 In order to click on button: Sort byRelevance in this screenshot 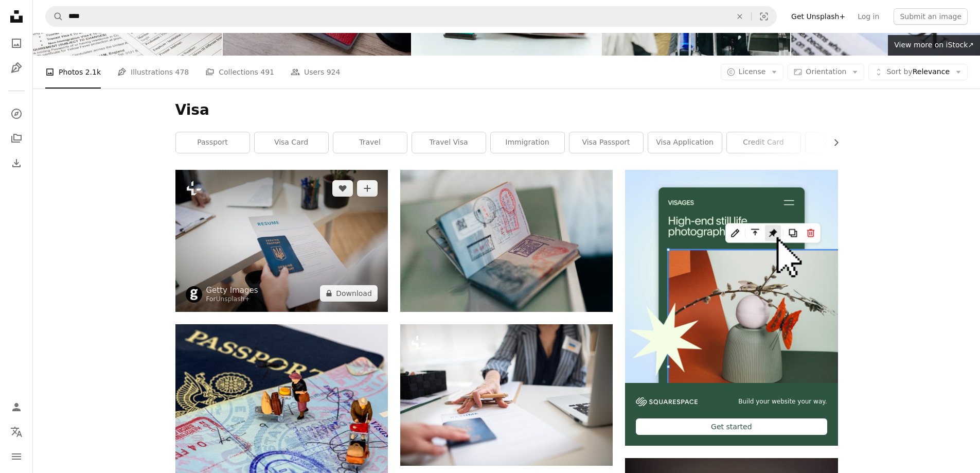, I will do `click(918, 72)`.